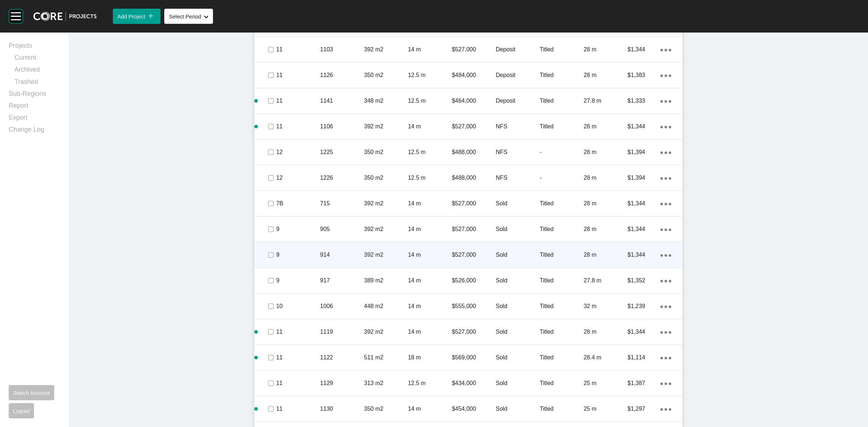 Image resolution: width=868 pixels, height=427 pixels. I want to click on p: 18 m, so click(430, 357).